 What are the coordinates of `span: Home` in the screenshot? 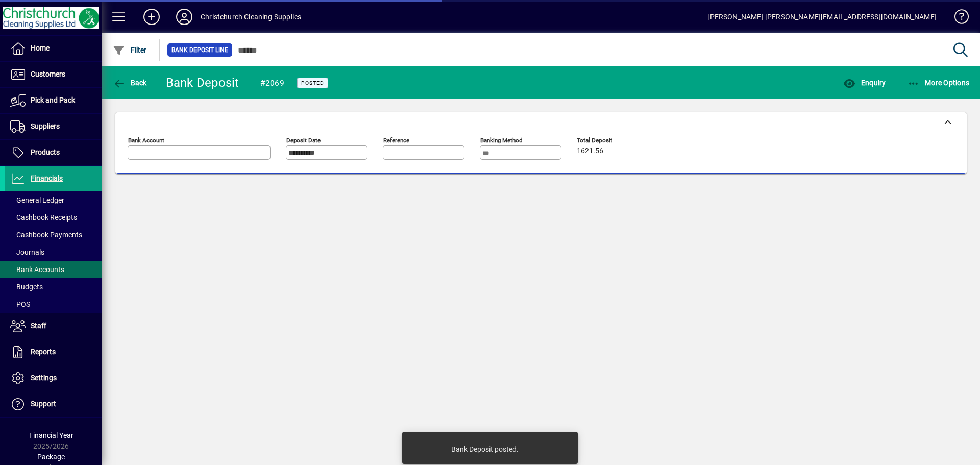 It's located at (40, 48).